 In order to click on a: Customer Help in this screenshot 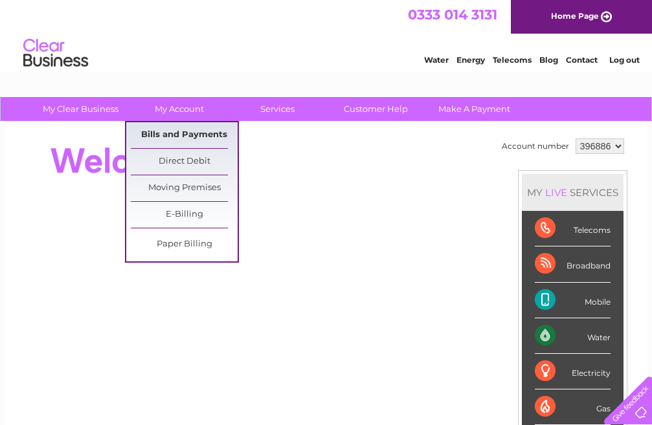, I will do `click(376, 109)`.